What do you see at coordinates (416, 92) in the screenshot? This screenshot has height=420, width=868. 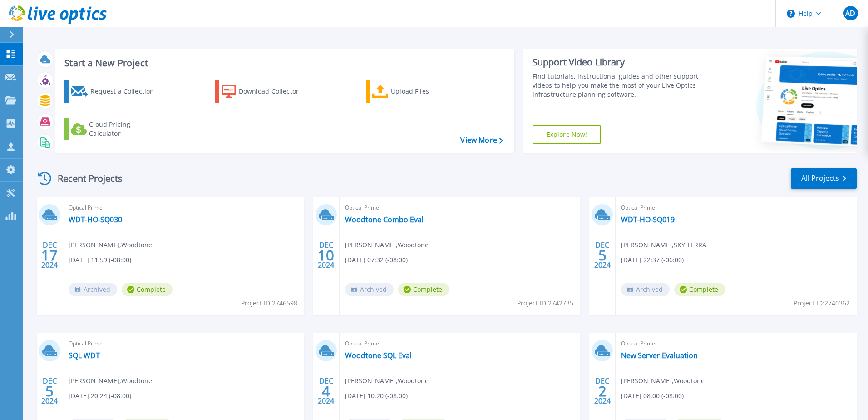 I see `a: Upload Files` at bounding box center [416, 92].